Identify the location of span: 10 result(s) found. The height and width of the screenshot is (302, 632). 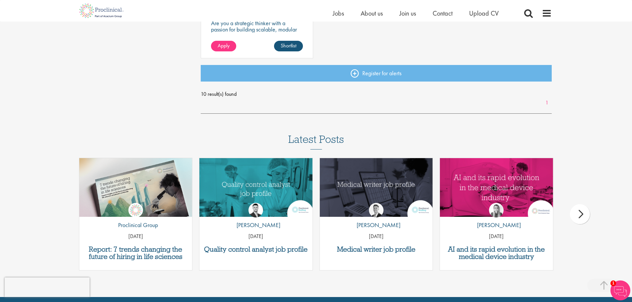
(376, 94).